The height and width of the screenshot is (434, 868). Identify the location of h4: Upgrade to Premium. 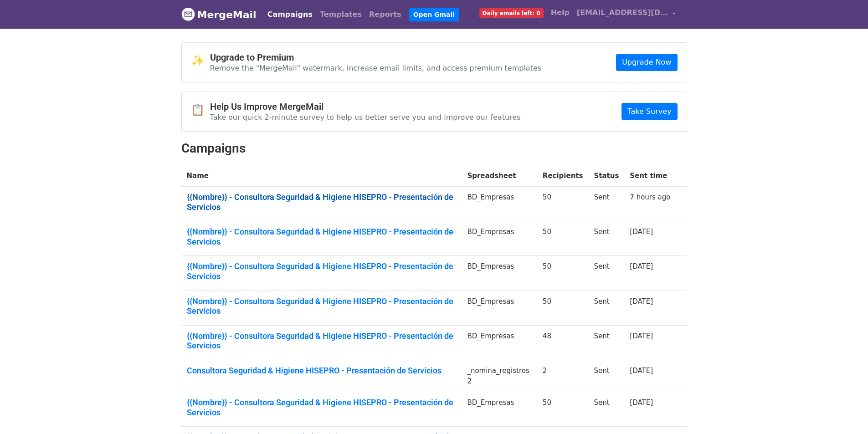
(376, 57).